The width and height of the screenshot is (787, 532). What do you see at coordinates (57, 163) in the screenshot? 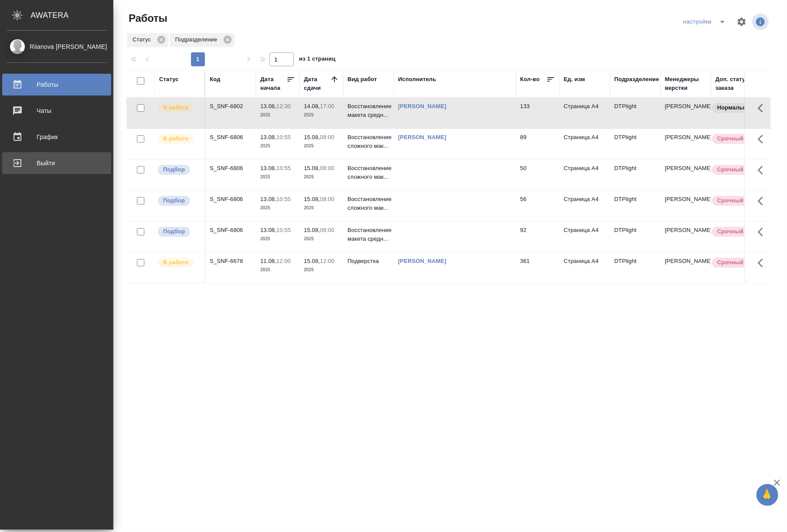
I see `a: Выйти` at bounding box center [57, 163].